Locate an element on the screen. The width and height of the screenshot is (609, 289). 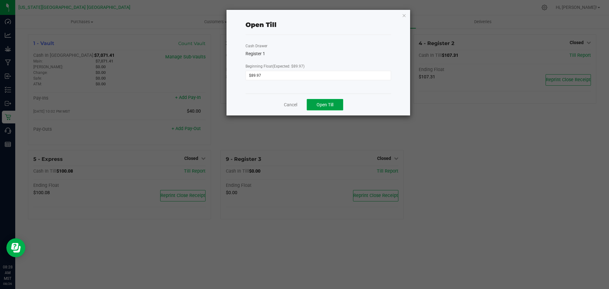
div: Open Till is located at coordinates (261, 25).